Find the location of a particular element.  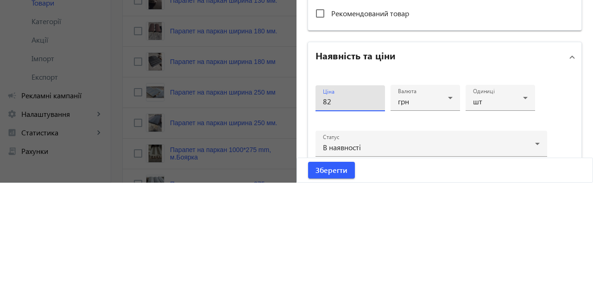

span: Зберегти is located at coordinates (331, 280).